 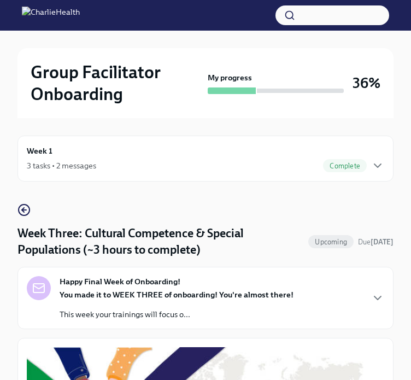 What do you see at coordinates (161, 241) in the screenshot?
I see `h4: Week Three: Cultural Competence & Special Populations (~3 hours to complete)` at bounding box center [161, 241].